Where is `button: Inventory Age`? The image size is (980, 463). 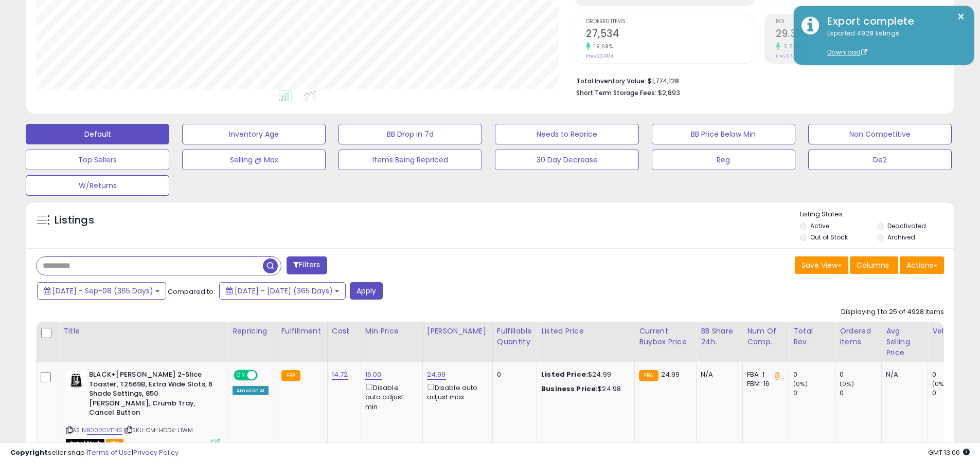
button: Inventory Age is located at coordinates (254, 134).